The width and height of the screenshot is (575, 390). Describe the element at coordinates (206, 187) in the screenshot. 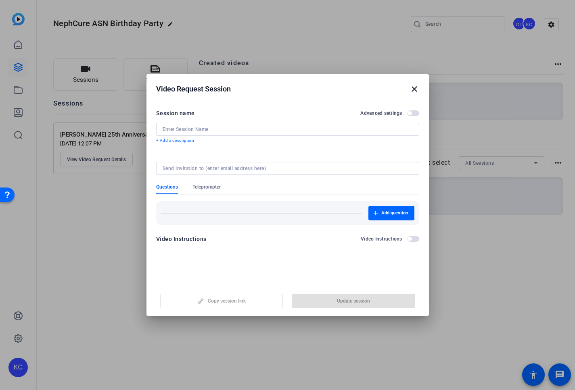

I see `span: Teleprompter` at that location.